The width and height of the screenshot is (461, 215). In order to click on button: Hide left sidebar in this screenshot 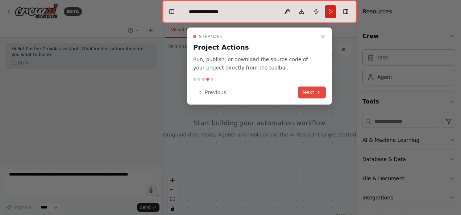, I will do `click(172, 12)`.